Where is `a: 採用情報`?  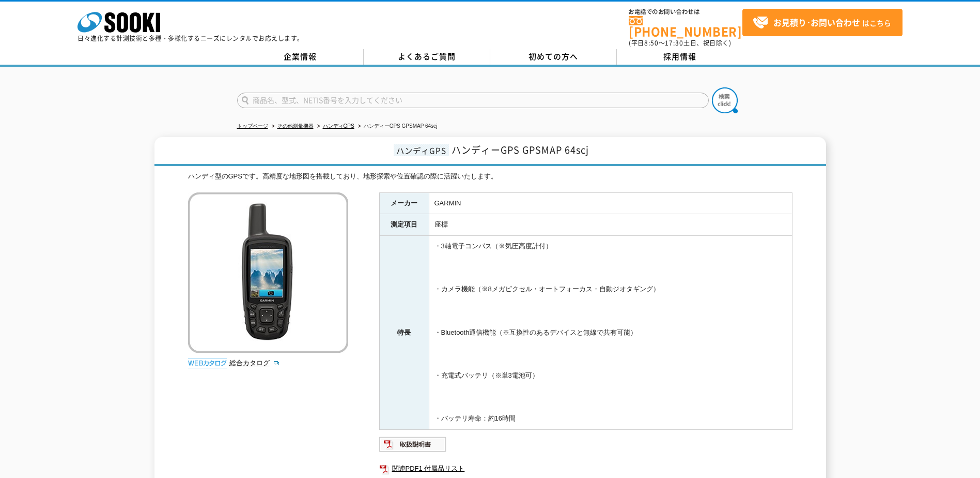
a: 採用情報 is located at coordinates (680, 57).